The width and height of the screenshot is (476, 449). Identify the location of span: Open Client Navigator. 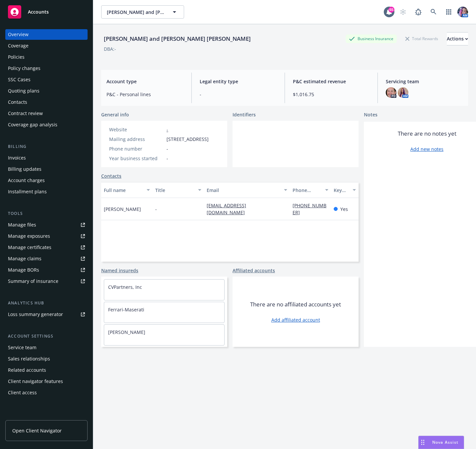
(37, 431).